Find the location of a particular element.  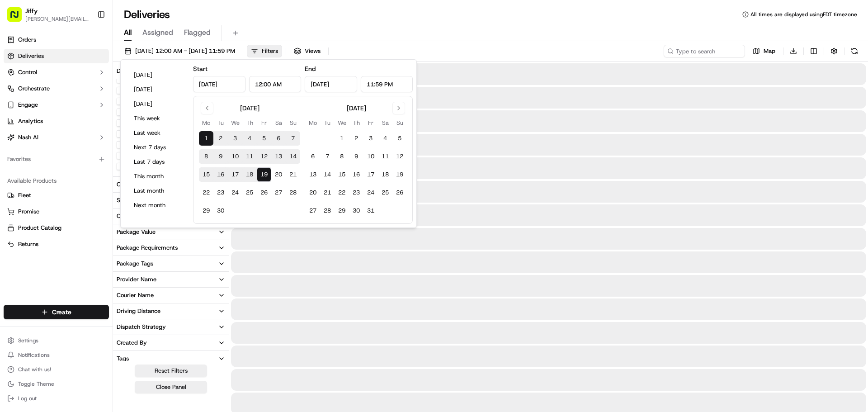

p: Welcome 👋 is located at coordinates (87, 43).